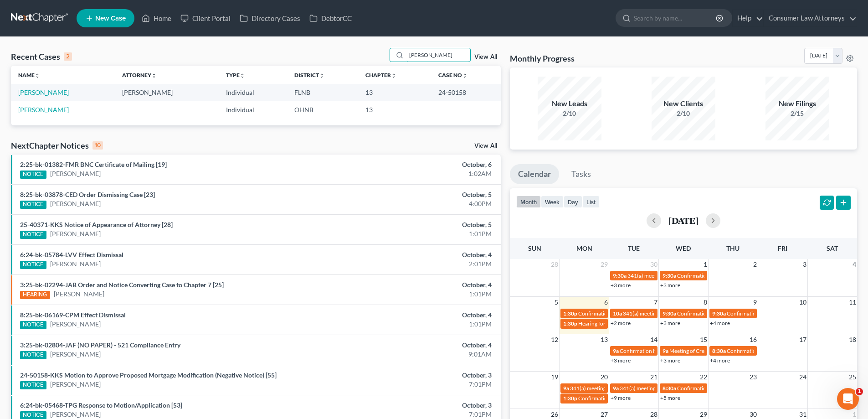  Describe the element at coordinates (270, 18) in the screenshot. I see `a: Directory Cases` at that location.